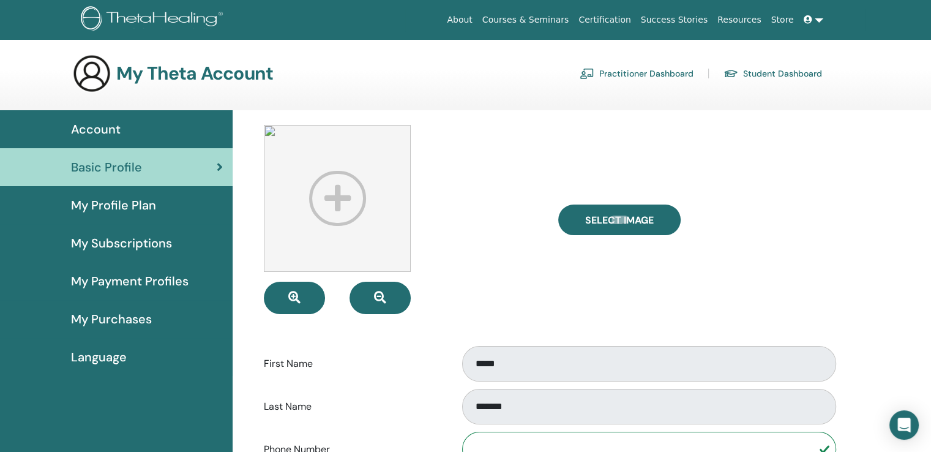  What do you see at coordinates (674, 20) in the screenshot?
I see `a: Success Stories` at bounding box center [674, 20].